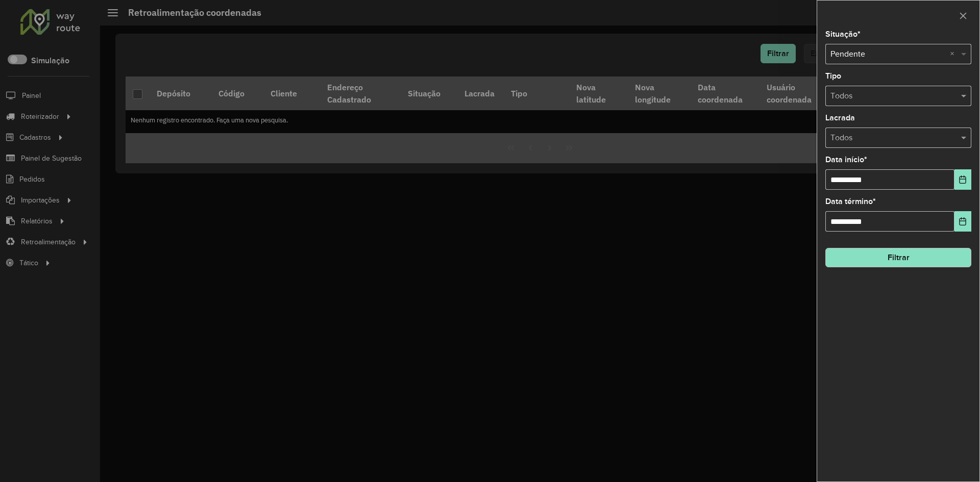 The height and width of the screenshot is (482, 980). Describe the element at coordinates (899, 257) in the screenshot. I see `button: Filtrar` at that location.